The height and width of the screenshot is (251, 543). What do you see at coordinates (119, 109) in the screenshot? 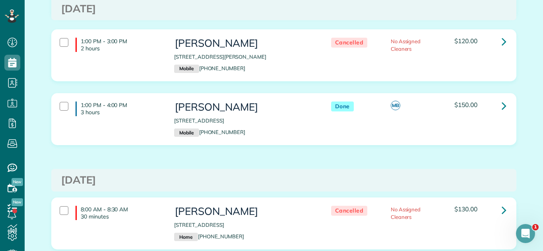
I see `h4: 1:00 PM - 4:00 PM` at bounding box center [119, 109].